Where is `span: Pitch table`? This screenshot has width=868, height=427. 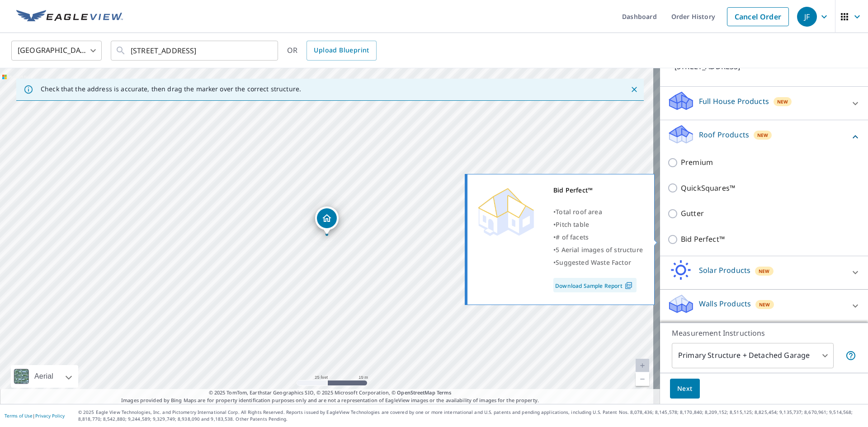
span: Pitch table is located at coordinates (572, 224).